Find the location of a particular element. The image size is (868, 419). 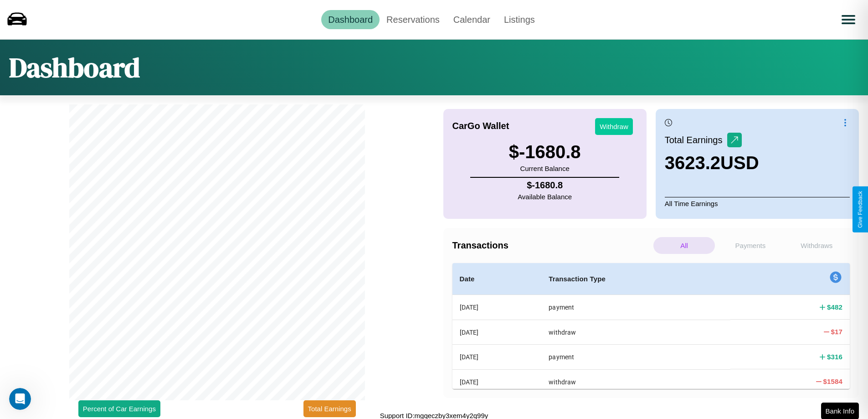

h4: CarGo Wallet is located at coordinates (480, 126).